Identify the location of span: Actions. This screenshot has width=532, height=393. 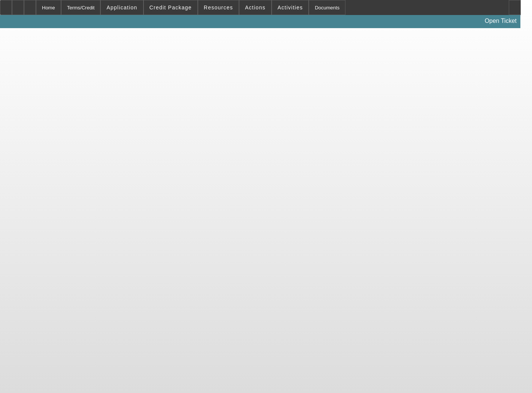
(255, 8).